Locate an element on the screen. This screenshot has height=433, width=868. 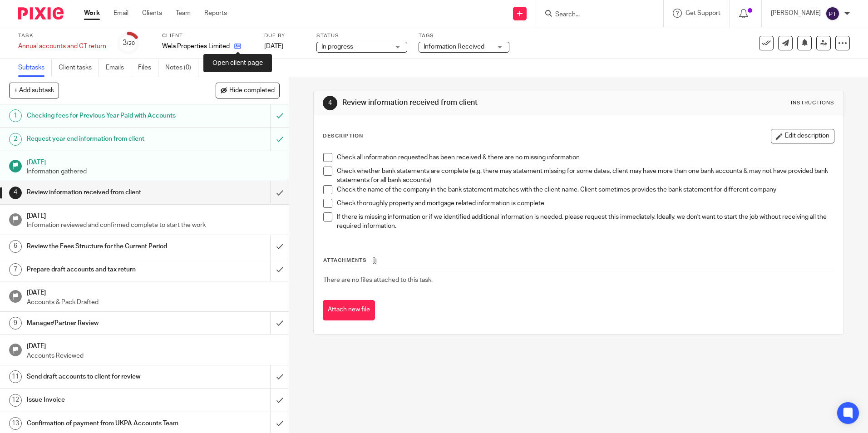
span: Hide completed is located at coordinates (252, 91).